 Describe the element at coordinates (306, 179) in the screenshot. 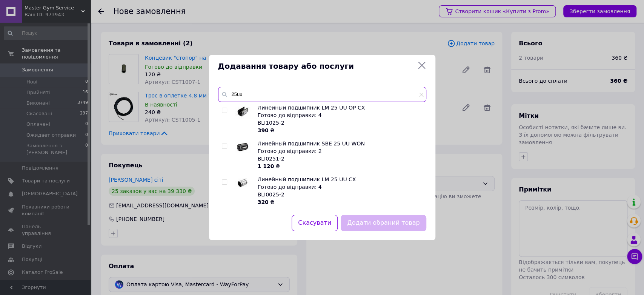

I see `span: Линейный подшипник LM 25 UU CX` at that location.